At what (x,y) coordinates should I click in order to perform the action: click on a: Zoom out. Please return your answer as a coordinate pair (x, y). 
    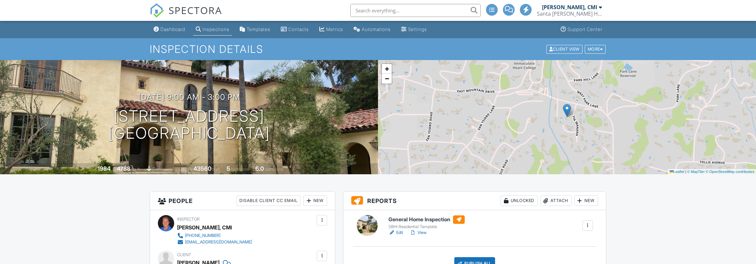
    Looking at the image, I should click on (387, 79).